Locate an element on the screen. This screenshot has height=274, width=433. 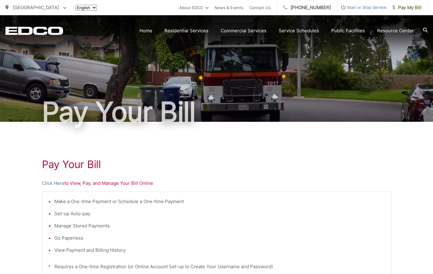
a: Residential Services is located at coordinates (186, 31).